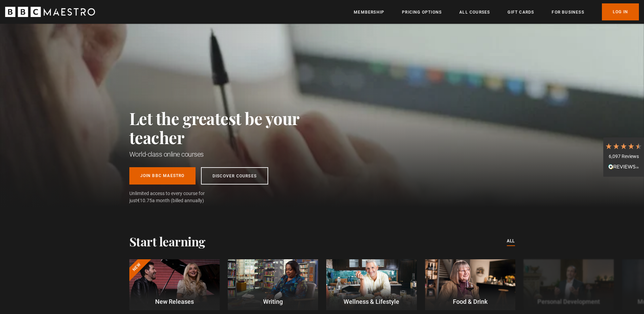  I want to click on h2: Let the greatest be your teacher, so click(229, 128).